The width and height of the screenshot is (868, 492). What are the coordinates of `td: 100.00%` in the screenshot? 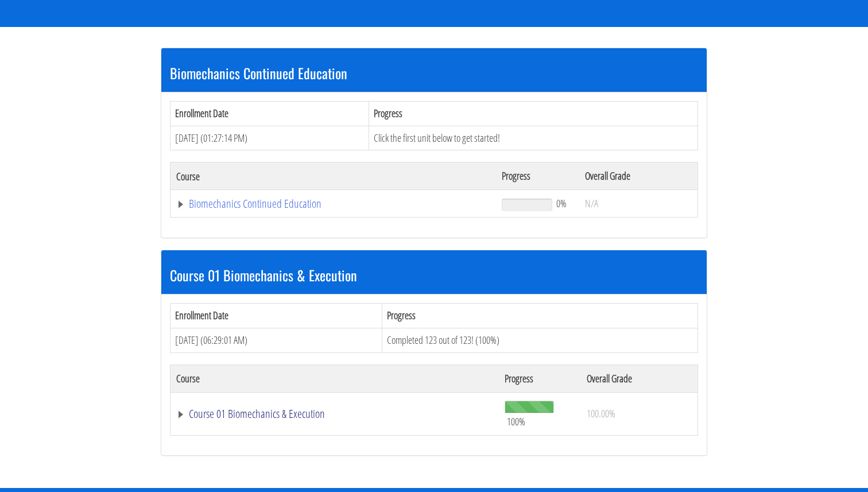 It's located at (640, 413).